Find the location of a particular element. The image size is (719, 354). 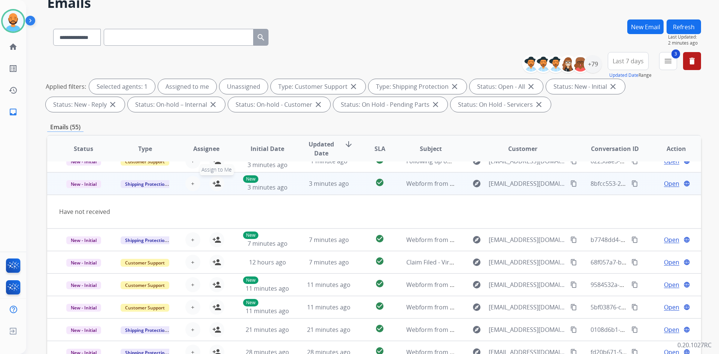

div: Status: New - Initial is located at coordinates (585, 87).